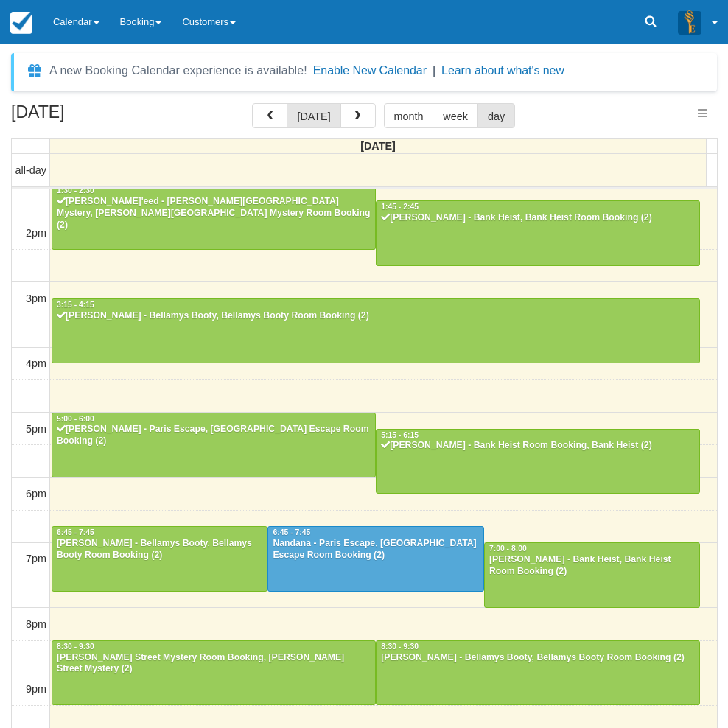 The height and width of the screenshot is (728, 728). I want to click on button: Enable New Calendar, so click(370, 71).